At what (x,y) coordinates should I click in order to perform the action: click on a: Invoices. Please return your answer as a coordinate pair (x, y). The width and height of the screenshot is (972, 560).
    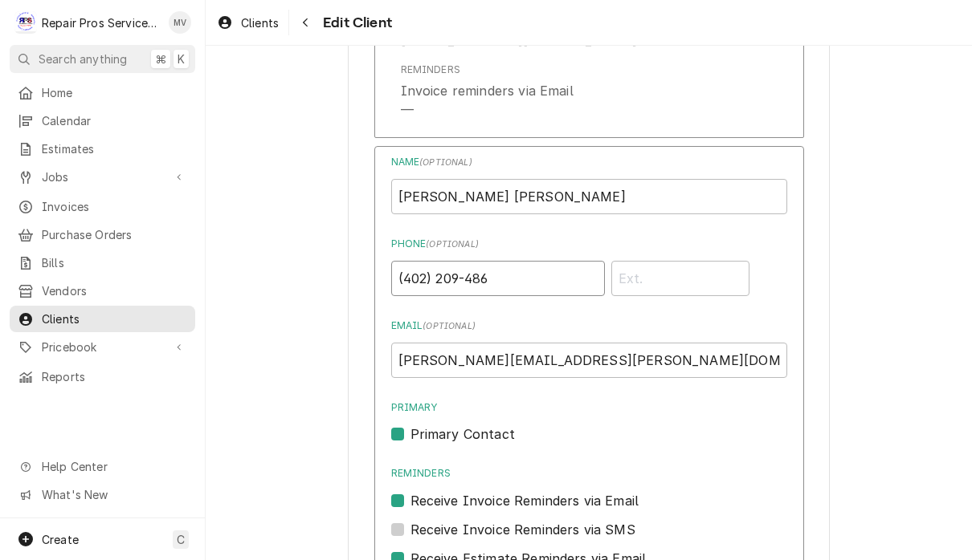
    Looking at the image, I should click on (102, 206).